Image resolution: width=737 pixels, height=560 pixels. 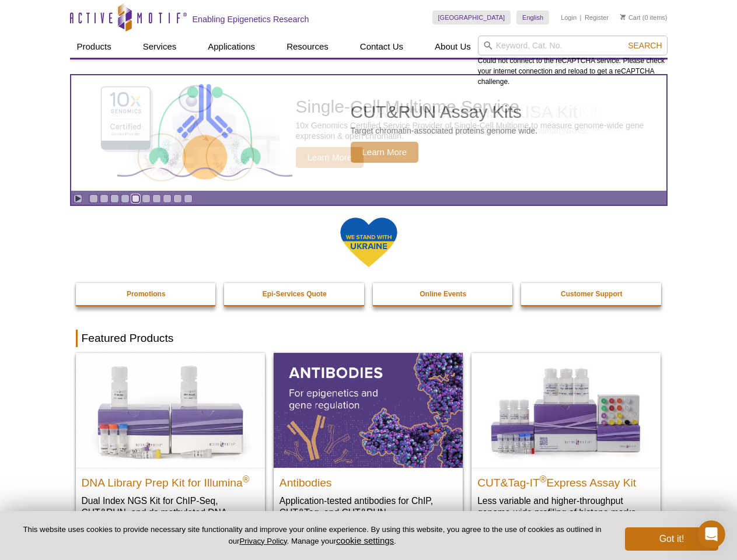 What do you see at coordinates (566, 410) in the screenshot?
I see `img: CUT&Tag-IT® Express Assay Kit` at bounding box center [566, 410].